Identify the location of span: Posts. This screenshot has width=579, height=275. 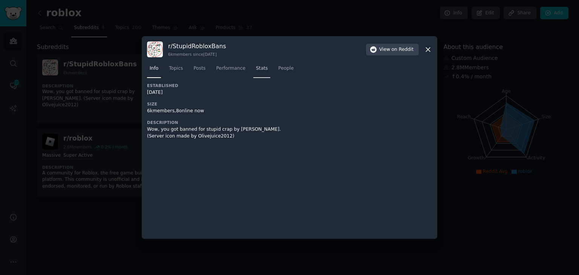
(200, 69).